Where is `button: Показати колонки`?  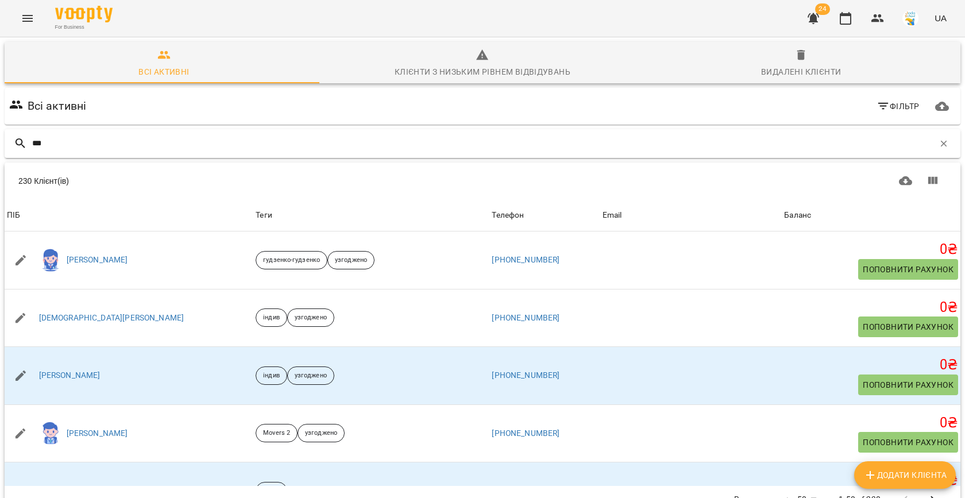
button: Показати колонки is located at coordinates (933, 181).